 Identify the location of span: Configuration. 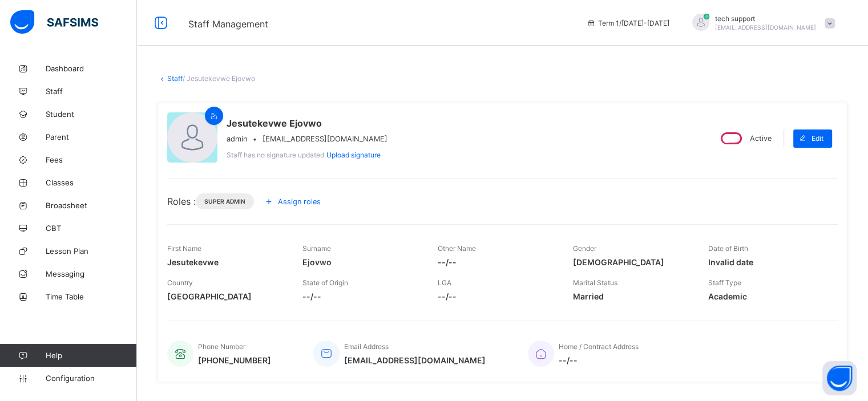
(91, 379).